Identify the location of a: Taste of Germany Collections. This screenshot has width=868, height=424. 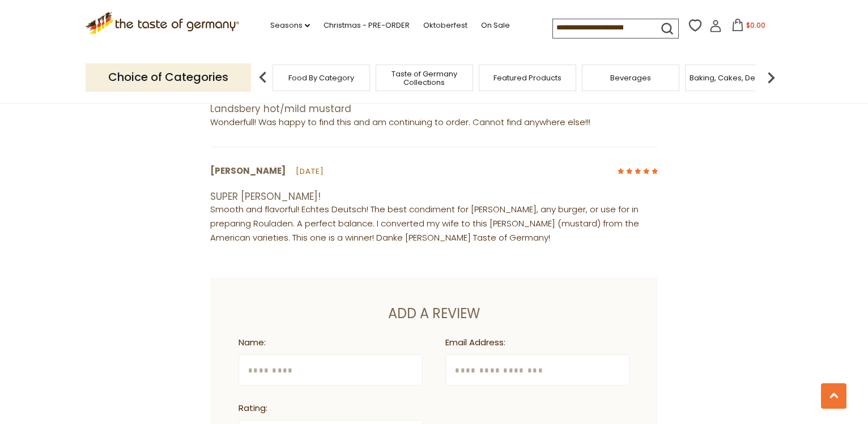
(424, 78).